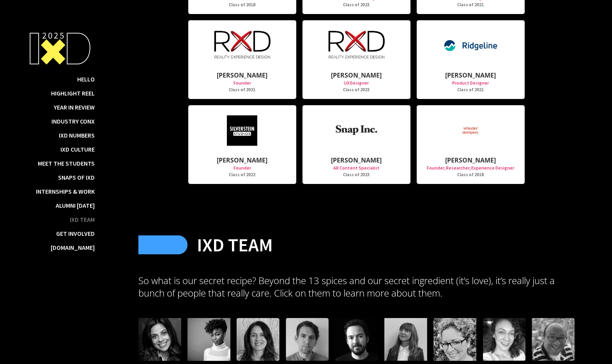  What do you see at coordinates (76, 177) in the screenshot?
I see `a: Snaps of IxD` at bounding box center [76, 177].